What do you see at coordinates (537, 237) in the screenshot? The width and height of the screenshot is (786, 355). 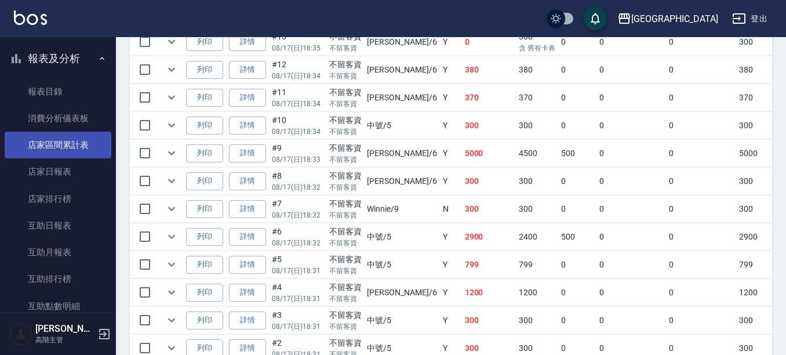 I see `td: 2400` at bounding box center [537, 237].